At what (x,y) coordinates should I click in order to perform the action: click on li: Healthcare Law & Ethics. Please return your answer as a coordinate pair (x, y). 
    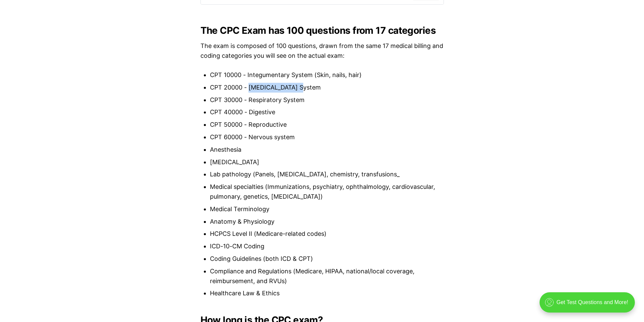
    Looking at the image, I should click on (327, 293).